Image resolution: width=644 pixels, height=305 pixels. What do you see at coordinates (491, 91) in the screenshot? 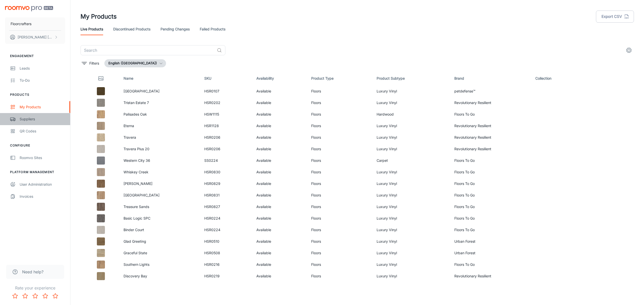
I see `td: petdefense™` at bounding box center [491, 91].